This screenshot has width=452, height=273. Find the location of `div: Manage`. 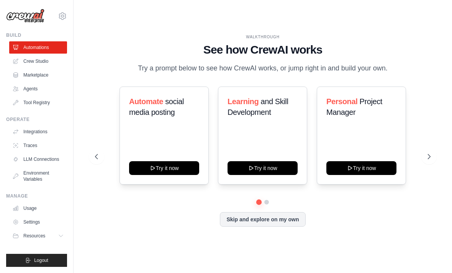

div: Manage is located at coordinates (36, 196).